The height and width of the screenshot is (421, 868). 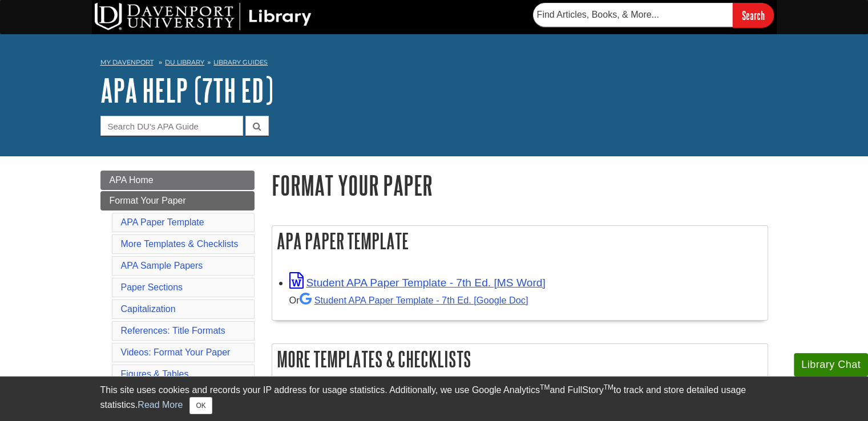 I want to click on span: APA Home, so click(x=131, y=180).